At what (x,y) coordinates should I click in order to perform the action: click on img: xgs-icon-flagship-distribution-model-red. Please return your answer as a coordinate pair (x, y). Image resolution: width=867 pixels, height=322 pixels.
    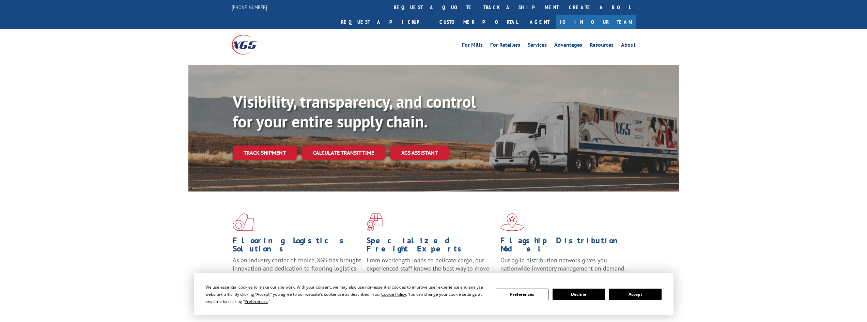
    Looking at the image, I should click on (512, 222).